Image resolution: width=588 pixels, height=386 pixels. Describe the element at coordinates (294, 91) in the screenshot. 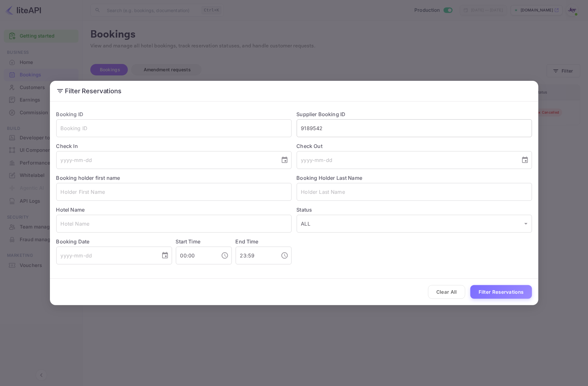

I see `h2: Filter Reservations` at that location.